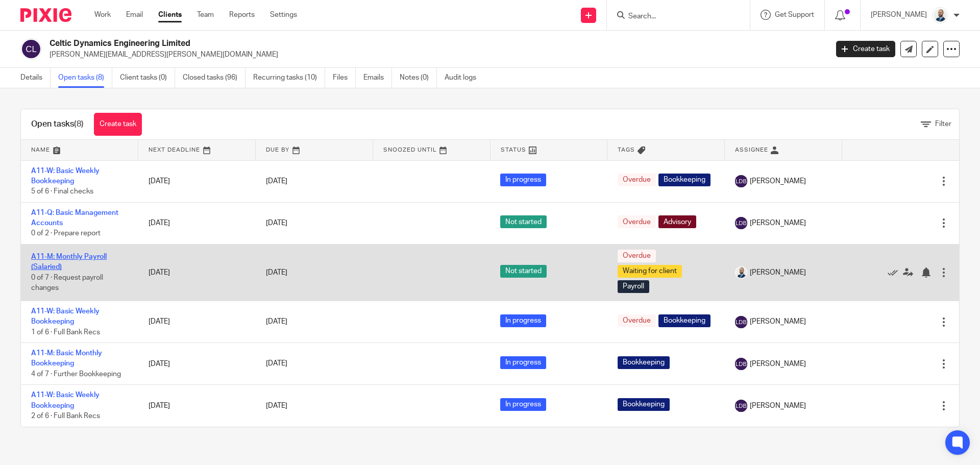 This screenshot has width=980, height=465. I want to click on a: A11-M: Basic Monthly Bookkeeping, so click(66, 358).